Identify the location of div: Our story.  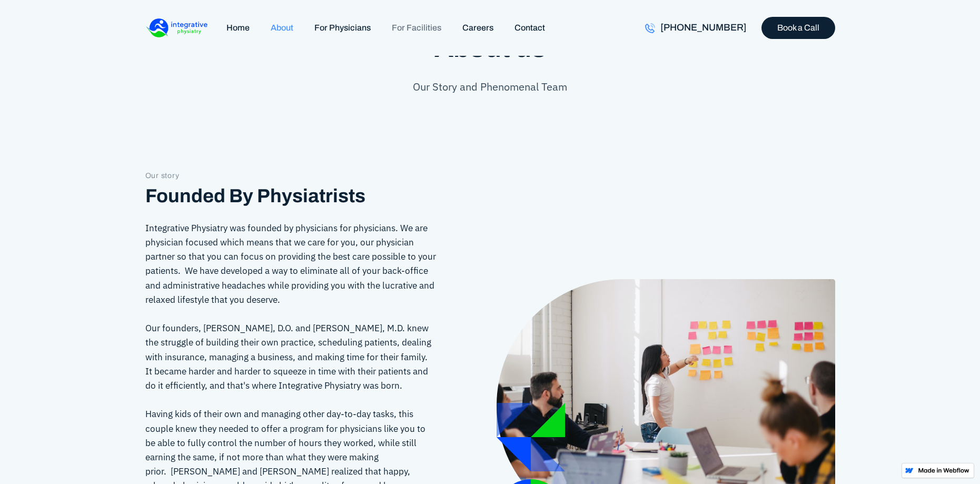
(162, 176).